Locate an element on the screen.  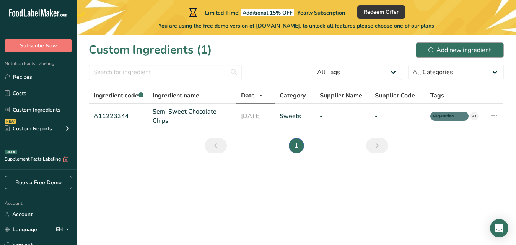
a: Sweets is located at coordinates (295, 116).